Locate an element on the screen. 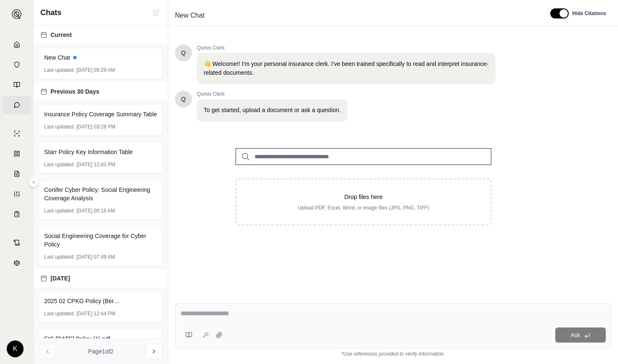  a: Legal Search Engine is located at coordinates (17, 263).